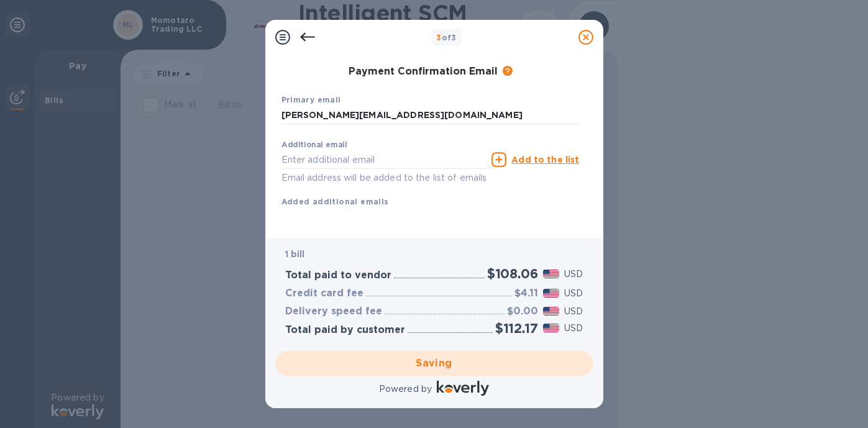 The width and height of the screenshot is (868, 428). I want to click on h3: Delivery speed fee, so click(333, 311).